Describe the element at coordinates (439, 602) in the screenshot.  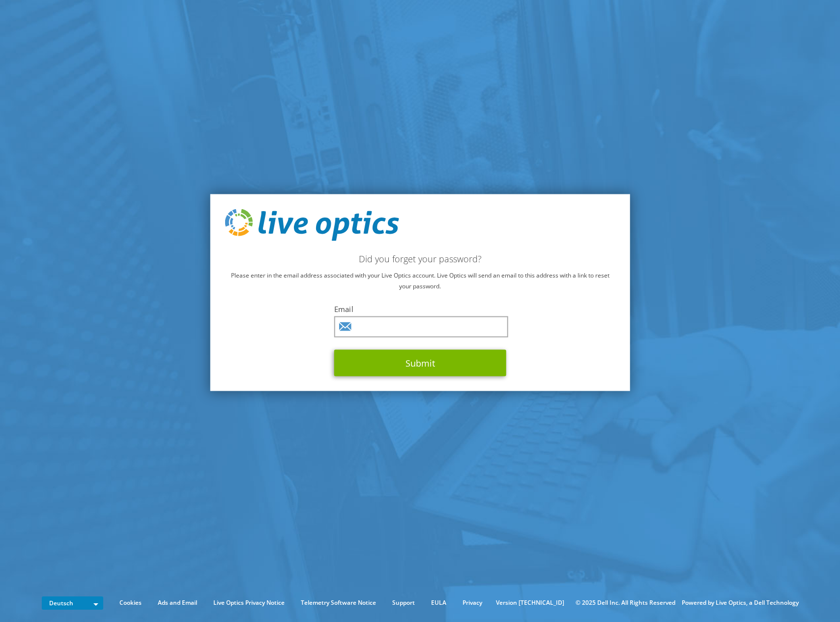
I see `a: EULA` at that location.